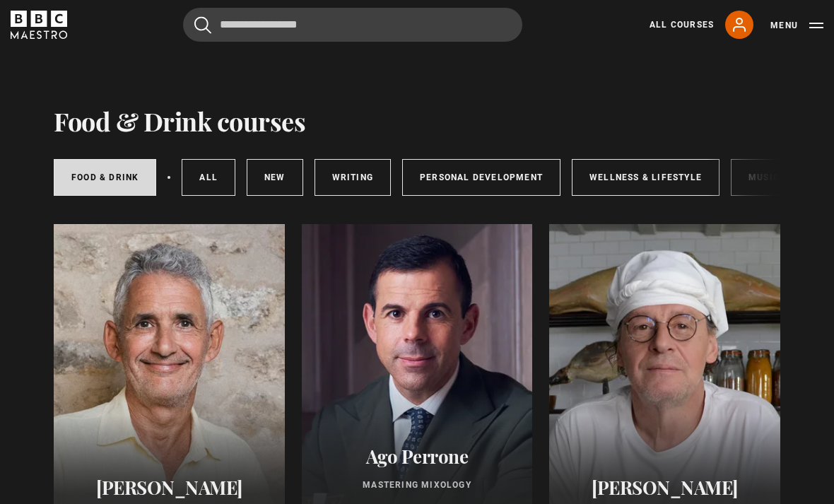 The height and width of the screenshot is (504, 834). What do you see at coordinates (275, 177) in the screenshot?
I see `a: New` at bounding box center [275, 177].